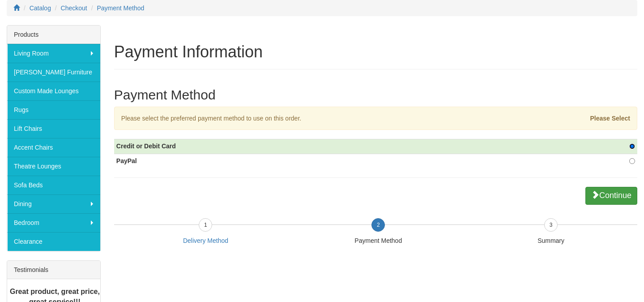  What do you see at coordinates (611, 196) in the screenshot?
I see `button: Continue` at bounding box center [611, 196].